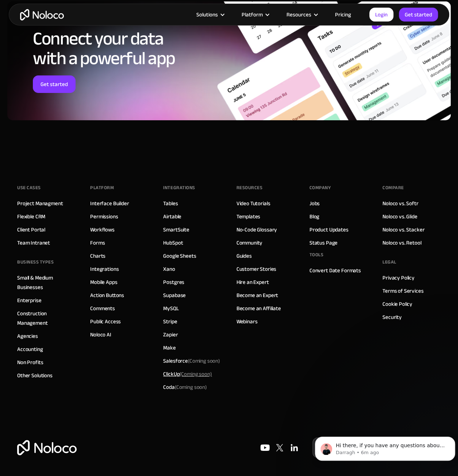 The height and width of the screenshot is (476, 458). I want to click on a: Non Profits, so click(30, 363).